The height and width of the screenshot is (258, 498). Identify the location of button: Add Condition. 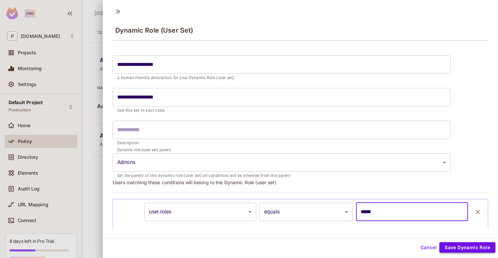
(140, 230).